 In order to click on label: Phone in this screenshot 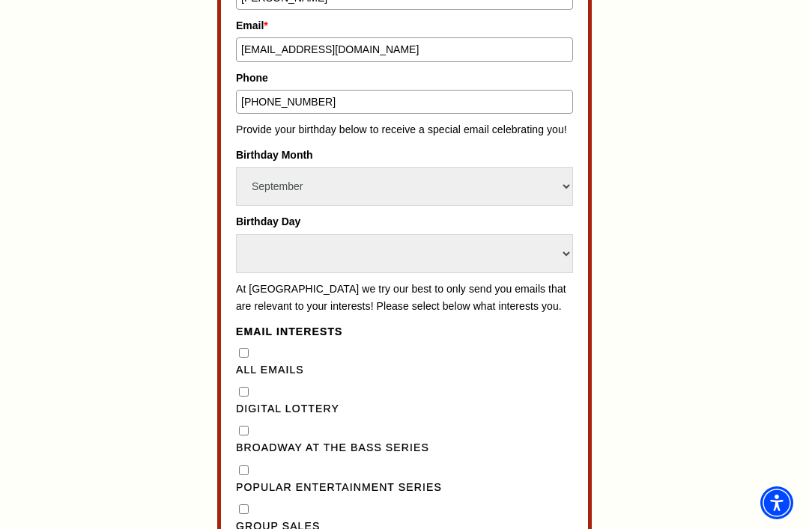, I will do `click(404, 78)`.